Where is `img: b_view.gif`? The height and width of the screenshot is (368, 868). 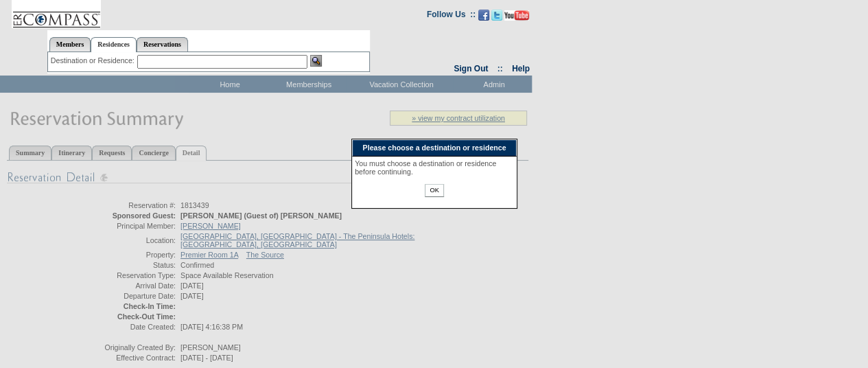
img: b_view.gif is located at coordinates (316, 60).